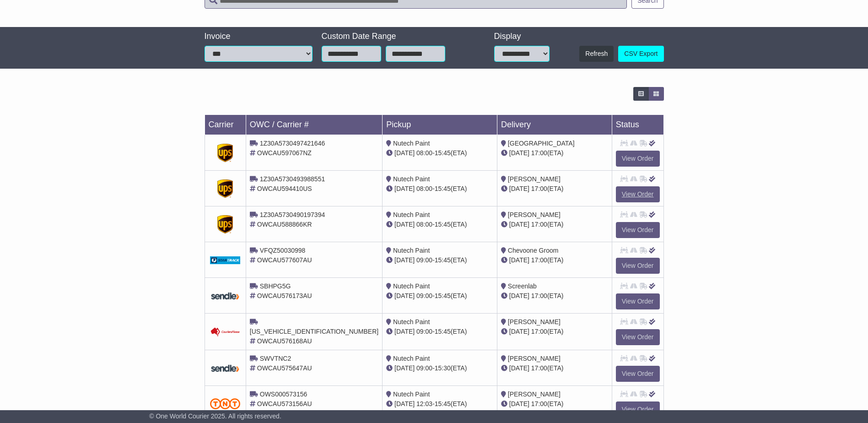 This screenshot has width=868, height=423. I want to click on div: Display, so click(522, 37).